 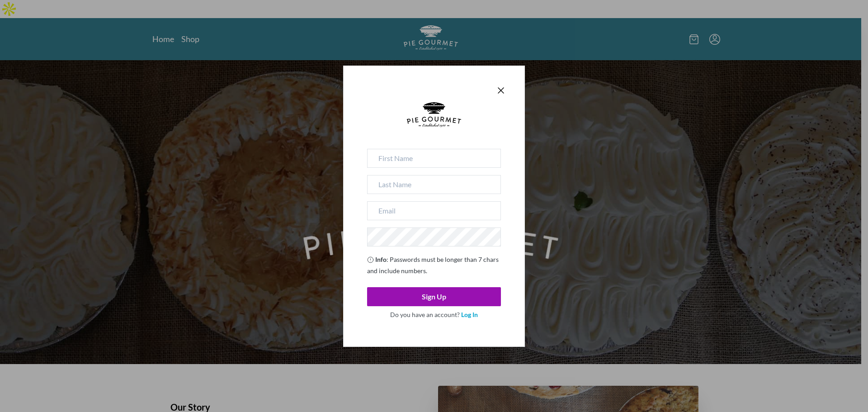 I want to click on button: Sign Up, so click(x=434, y=297).